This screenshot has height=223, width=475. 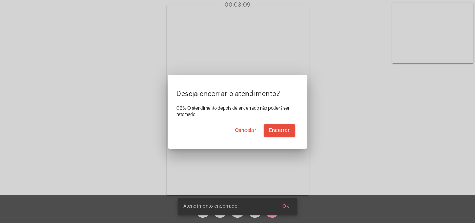 What do you see at coordinates (279, 130) in the screenshot?
I see `span: Encerrar` at bounding box center [279, 130].